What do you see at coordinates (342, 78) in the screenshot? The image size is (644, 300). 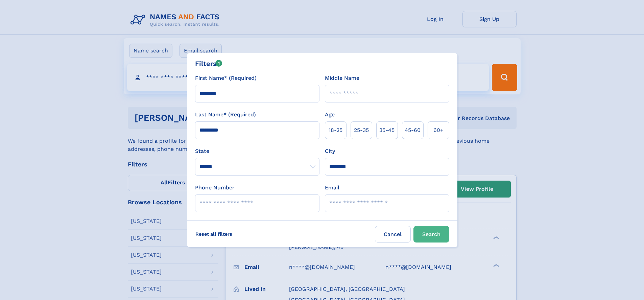 I see `label: Middle Name` at bounding box center [342, 78].